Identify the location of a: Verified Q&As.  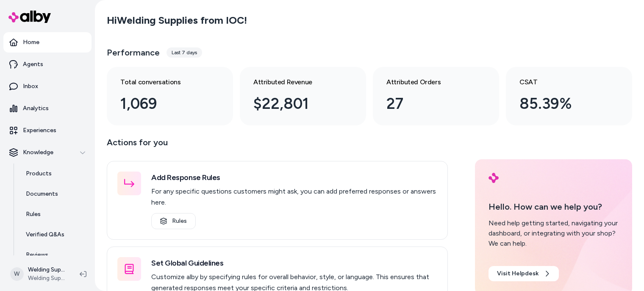
(55, 235).